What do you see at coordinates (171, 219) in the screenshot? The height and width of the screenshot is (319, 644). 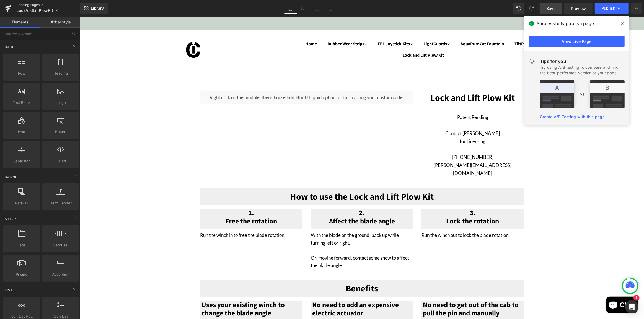 I see `p: Run the winch in to free the blade rotation.` at bounding box center [171, 219].